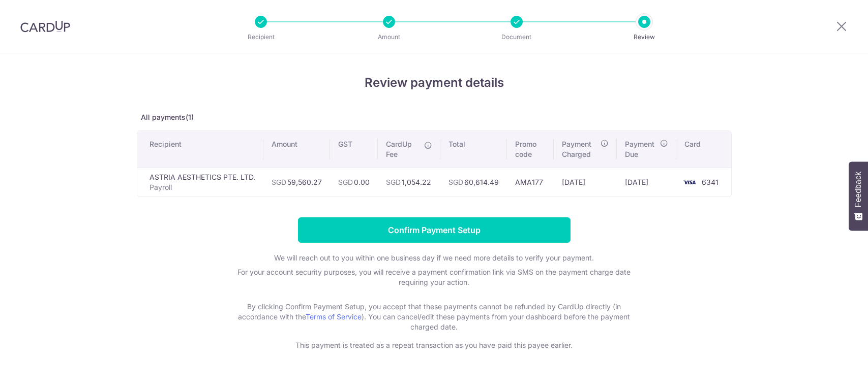  I want to click on p: This payment is treated as a repeat transaction as you have paid this payee earlier., so click(434, 346).